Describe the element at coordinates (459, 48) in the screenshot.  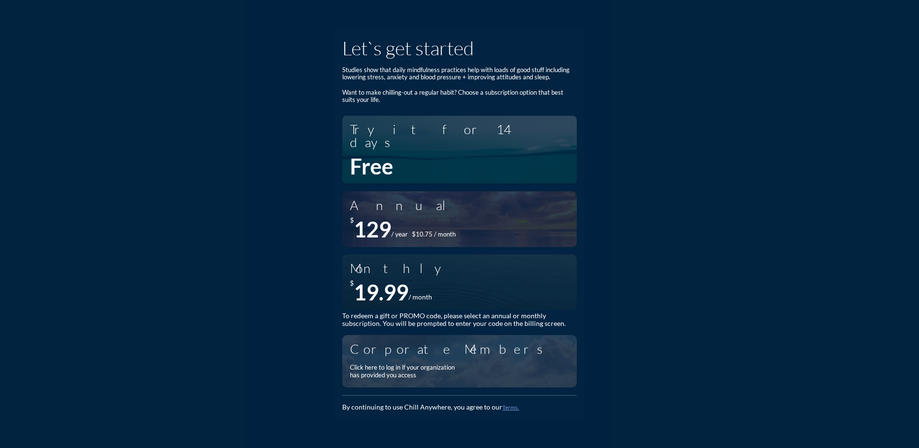
I see `h1: Let`s get started` at that location.